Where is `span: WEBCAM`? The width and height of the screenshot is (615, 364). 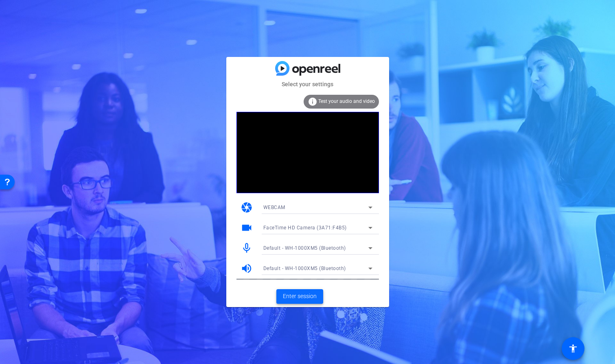 span: WEBCAM is located at coordinates (274, 208).